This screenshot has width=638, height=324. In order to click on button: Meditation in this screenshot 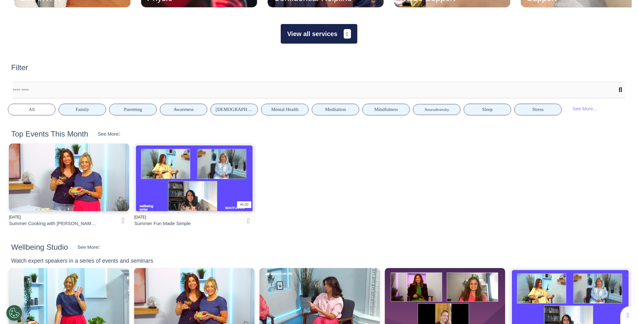, I will do `click(336, 110)`.